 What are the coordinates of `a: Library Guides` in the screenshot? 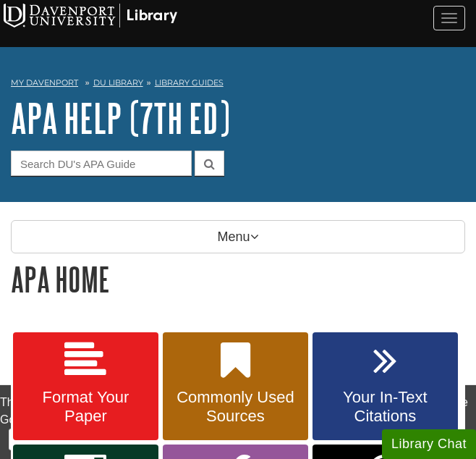 It's located at (189, 83).